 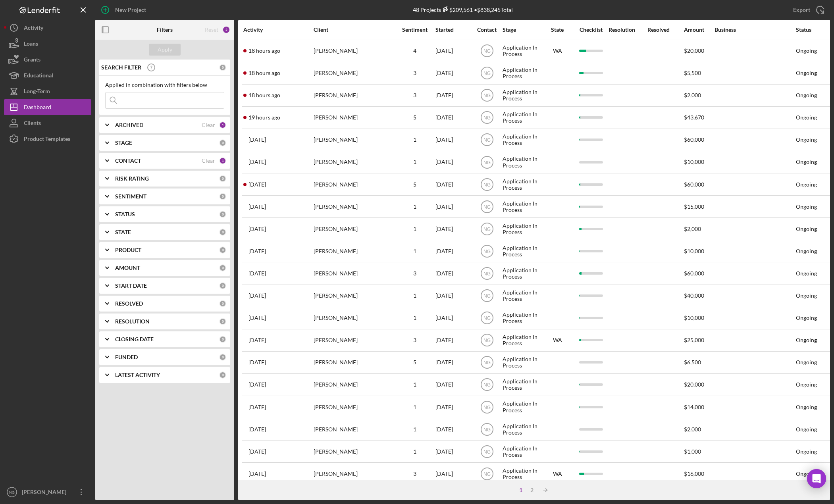 What do you see at coordinates (665, 30) in the screenshot?
I see `div: Resolved` at bounding box center [665, 30].